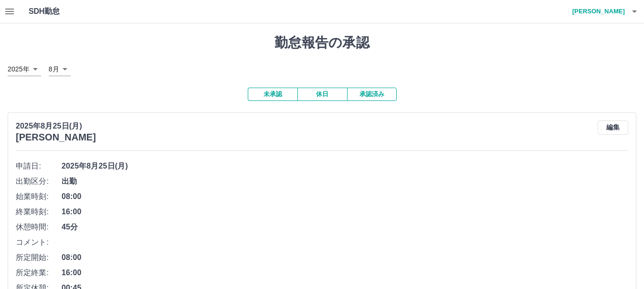 Image resolution: width=644 pixels, height=289 pixels. I want to click on span: 2025年8月25日(月), so click(344, 166).